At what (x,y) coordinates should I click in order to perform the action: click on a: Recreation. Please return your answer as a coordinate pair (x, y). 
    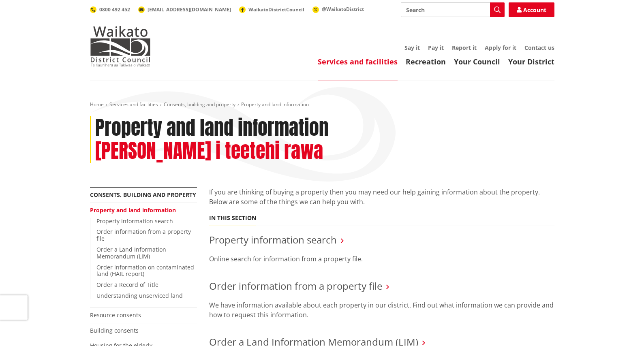
    Looking at the image, I should click on (425, 61).